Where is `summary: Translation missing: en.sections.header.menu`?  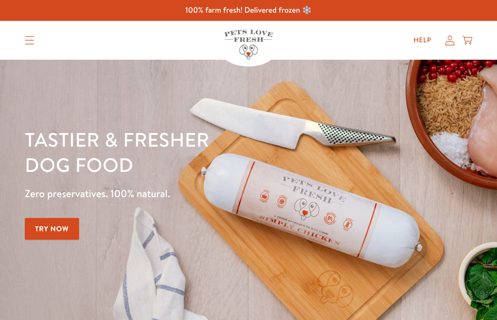
summary: Translation missing: en.sections.header.menu is located at coordinates (30, 40).